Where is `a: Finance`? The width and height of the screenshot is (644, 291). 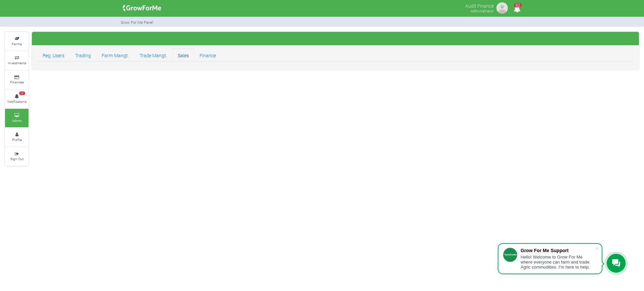 a: Finance is located at coordinates (208, 55).